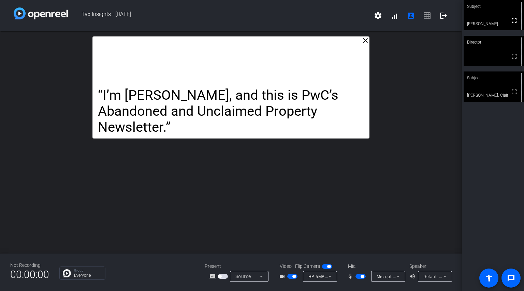 This screenshot has width=524, height=291. What do you see at coordinates (430, 267) in the screenshot?
I see `div: Speaker` at bounding box center [430, 267].